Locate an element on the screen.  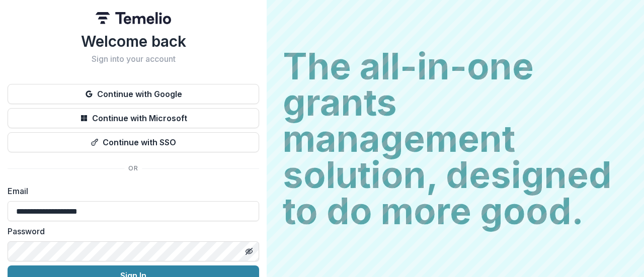
img: Temelio is located at coordinates (133, 18).